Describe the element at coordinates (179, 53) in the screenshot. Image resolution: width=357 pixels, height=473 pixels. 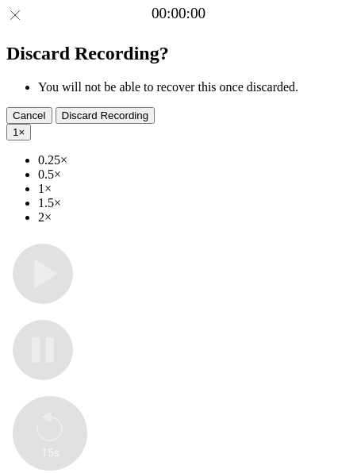
I see `h2: Discard Recording?` at that location.